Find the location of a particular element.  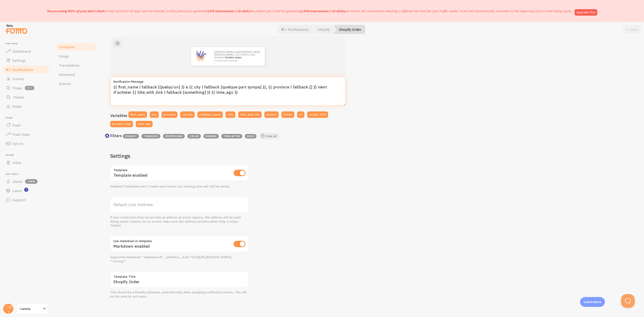

span: Advanced is located at coordinates (67, 74).